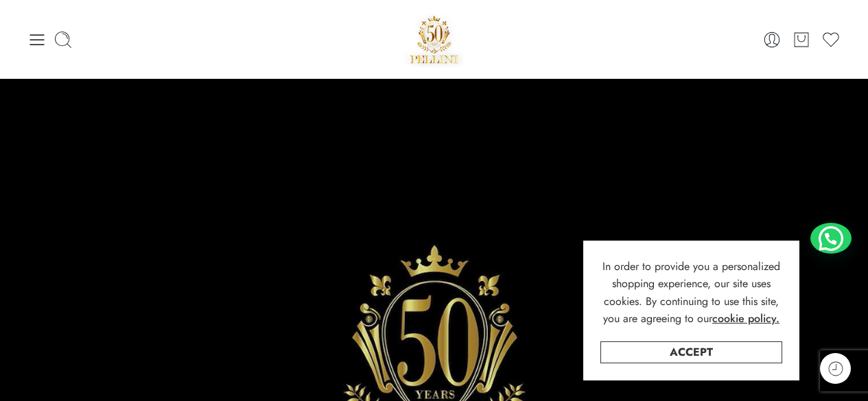 The height and width of the screenshot is (401, 868). What do you see at coordinates (831, 40) in the screenshot?
I see `a: Wishlist` at bounding box center [831, 40].